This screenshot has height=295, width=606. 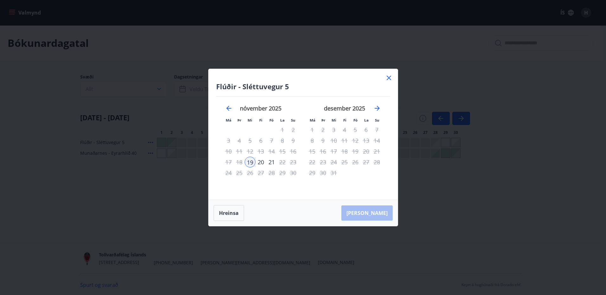 What do you see at coordinates (293, 162) in the screenshot?
I see `td: Not available. sunnudagur, 23. nóvember 2025` at bounding box center [293, 162].